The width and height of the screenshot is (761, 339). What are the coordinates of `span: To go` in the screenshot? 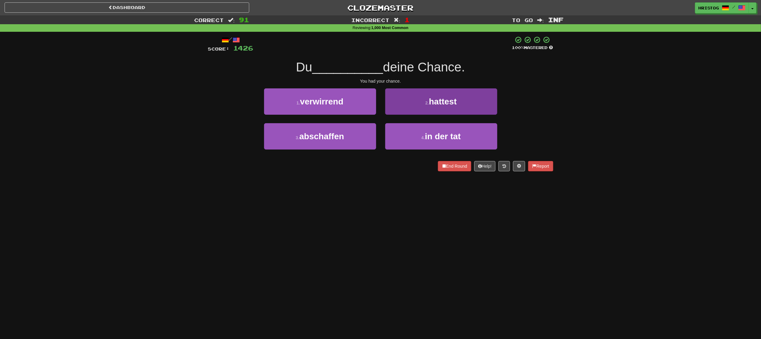 It's located at (523, 20).